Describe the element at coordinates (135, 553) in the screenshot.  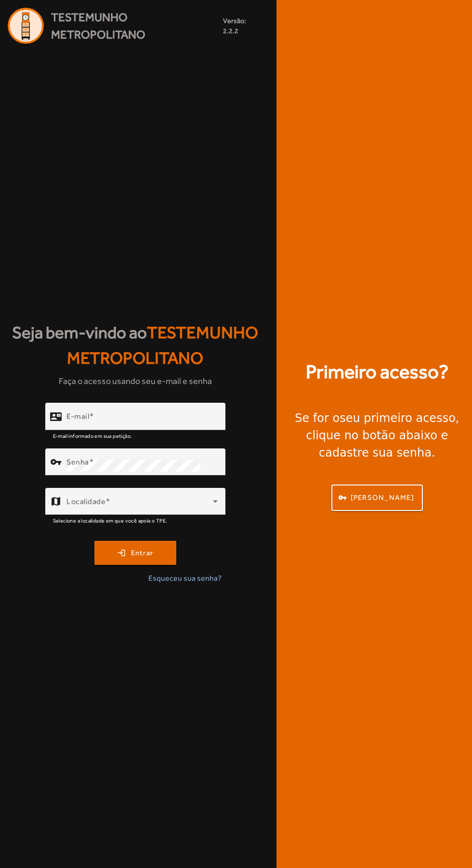
I see `button: Entrar` at that location.